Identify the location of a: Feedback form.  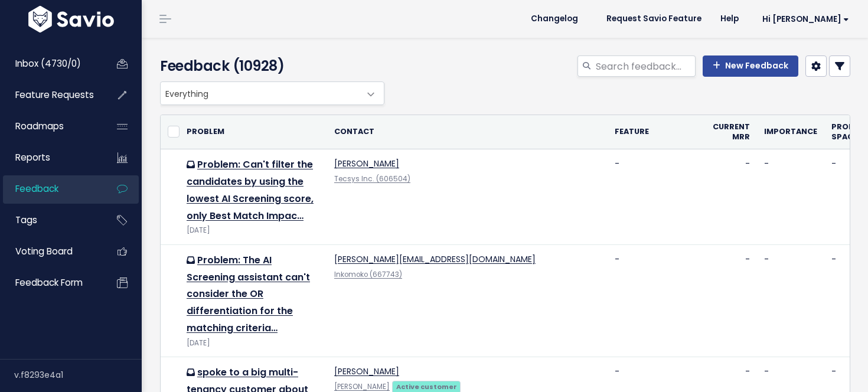
(50, 283).